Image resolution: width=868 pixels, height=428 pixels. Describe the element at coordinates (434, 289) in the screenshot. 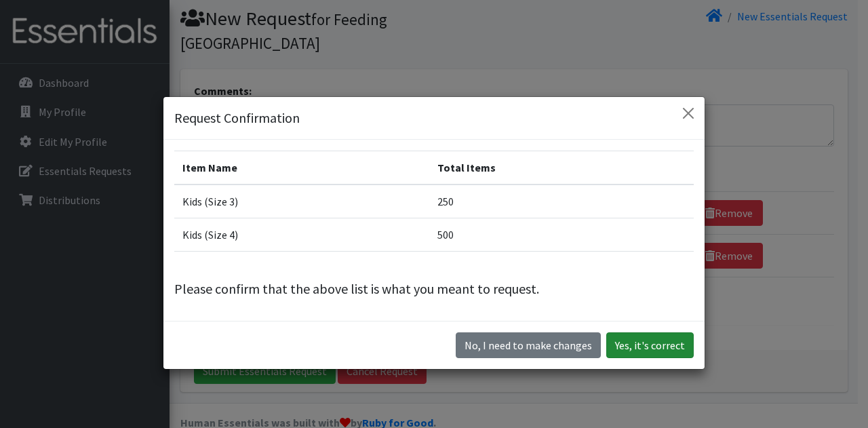

I see `p: Please confirm that the above list is what you meant to request.` at that location.